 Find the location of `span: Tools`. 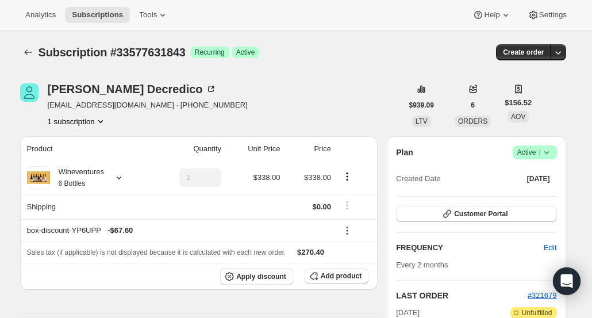

span: Tools is located at coordinates (148, 15).